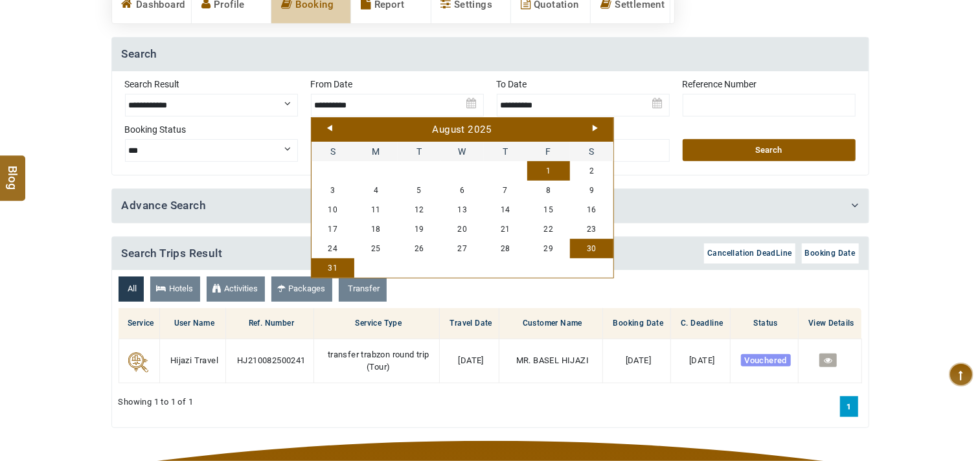 This screenshot has height=461, width=980. I want to click on th: Service Type, so click(377, 324).